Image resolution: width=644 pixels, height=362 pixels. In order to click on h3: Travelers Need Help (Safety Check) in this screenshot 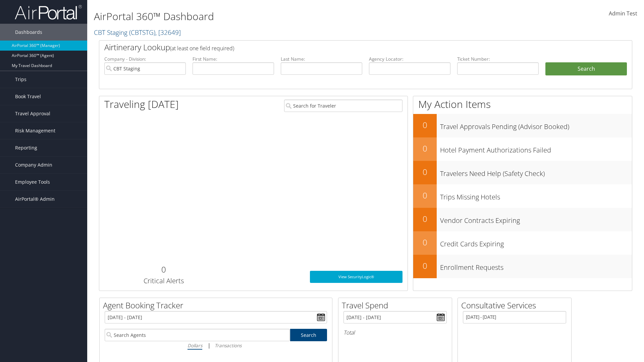, I will do `click(536, 172)`.